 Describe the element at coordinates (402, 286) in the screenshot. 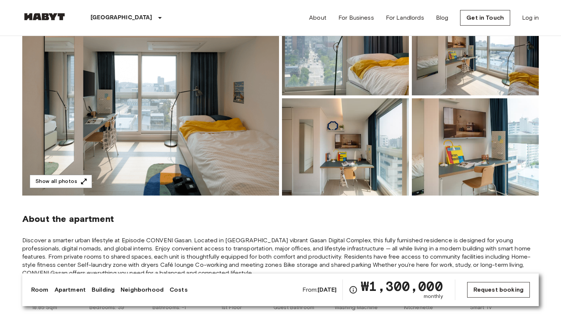

I see `span: ₩1,300,000` at that location.